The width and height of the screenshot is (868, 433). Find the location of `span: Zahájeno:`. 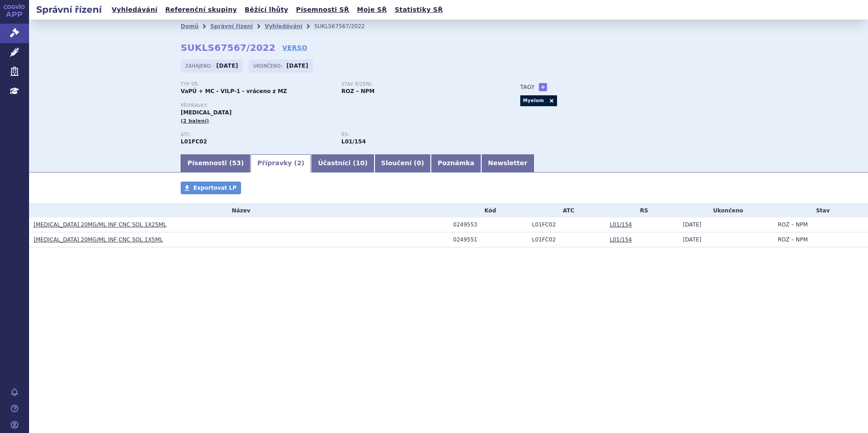

span: Zahájeno: is located at coordinates (200, 66).